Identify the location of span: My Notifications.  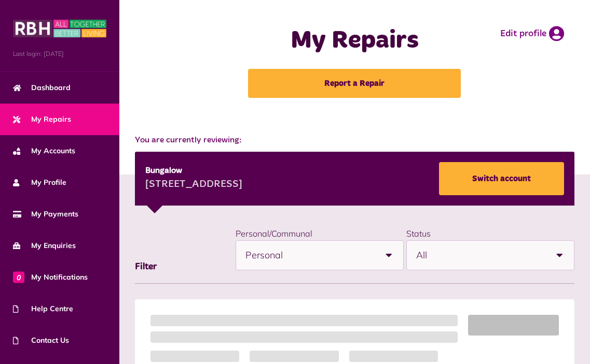
(50, 277).